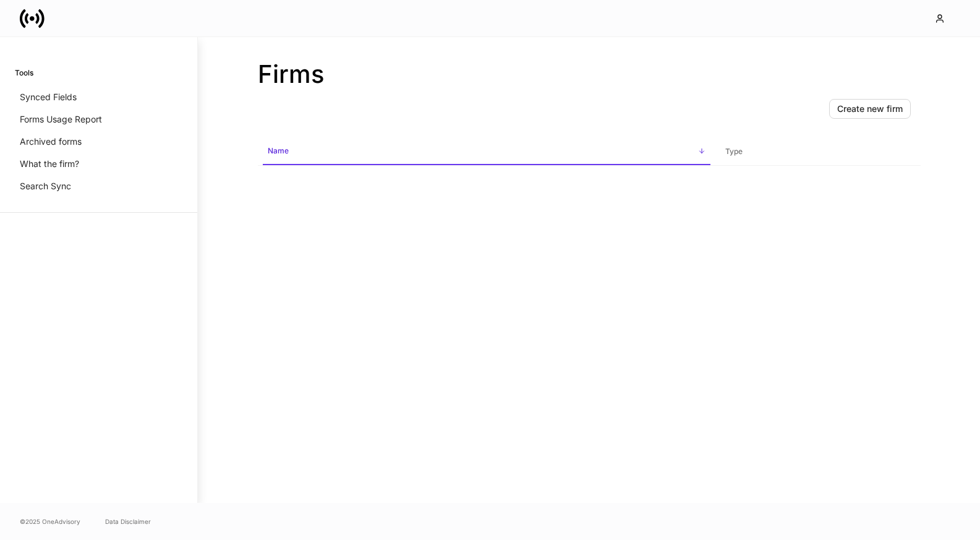 The height and width of the screenshot is (540, 980). Describe the element at coordinates (589, 74) in the screenshot. I see `h2: Firms` at that location.